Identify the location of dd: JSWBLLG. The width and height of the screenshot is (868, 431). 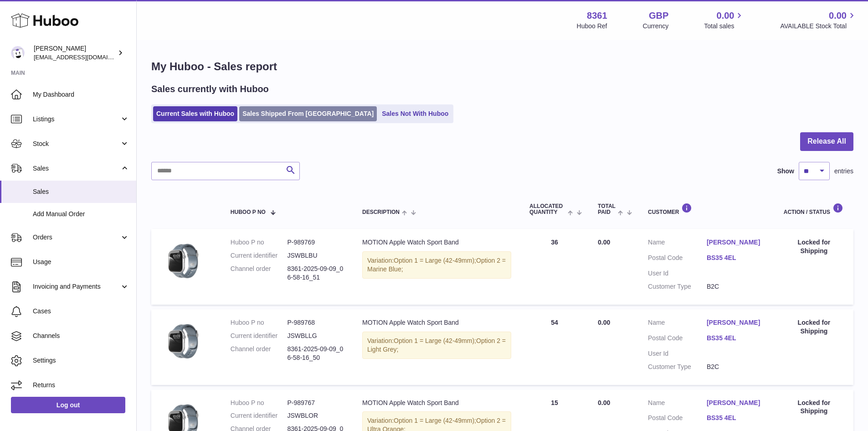
(315, 335).